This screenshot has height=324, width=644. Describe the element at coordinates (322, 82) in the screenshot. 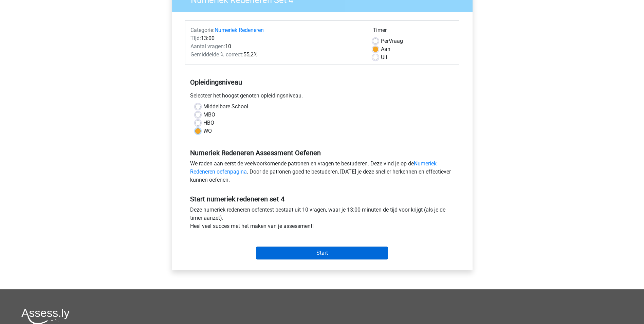

I see `h5: Opleidingsniveau` at that location.